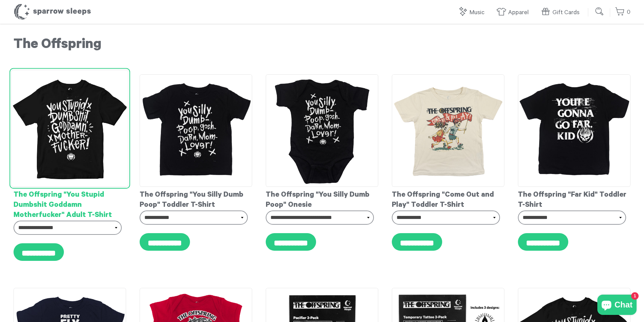 The height and width of the screenshot is (322, 644). Describe the element at coordinates (69, 204) in the screenshot. I see `div: The Offspring "You Stupid Dumbshit Goddamn Motherfucker" Adult T-Shirt` at that location.